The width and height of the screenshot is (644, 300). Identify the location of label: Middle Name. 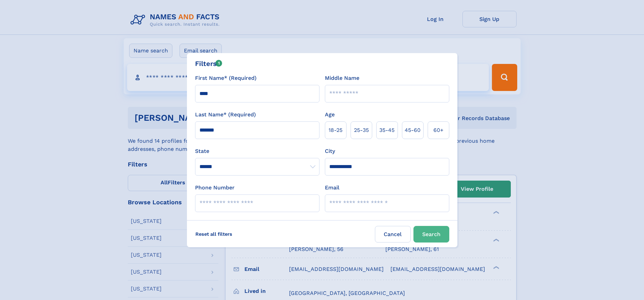
(342, 78).